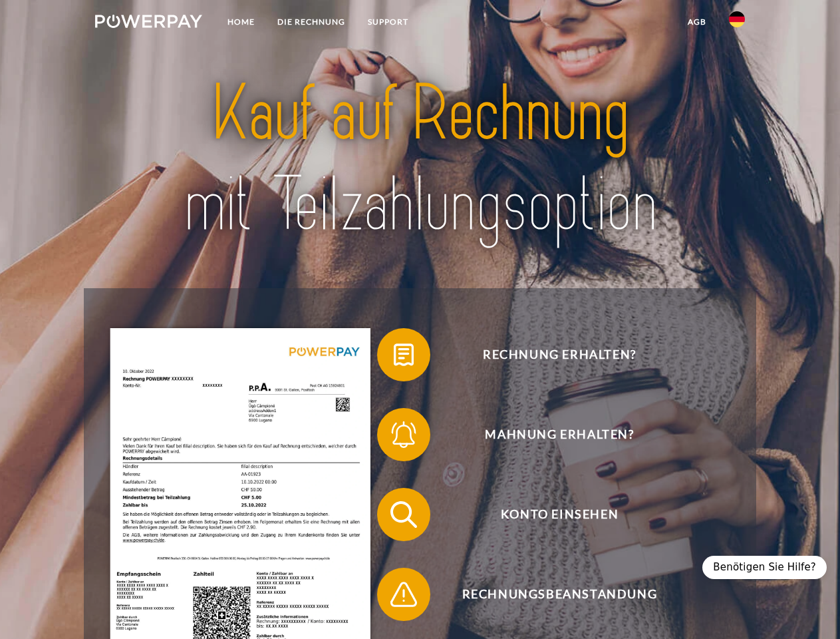 This screenshot has height=639, width=840. I want to click on img: title-powerpay_de.svg, so click(420, 159).